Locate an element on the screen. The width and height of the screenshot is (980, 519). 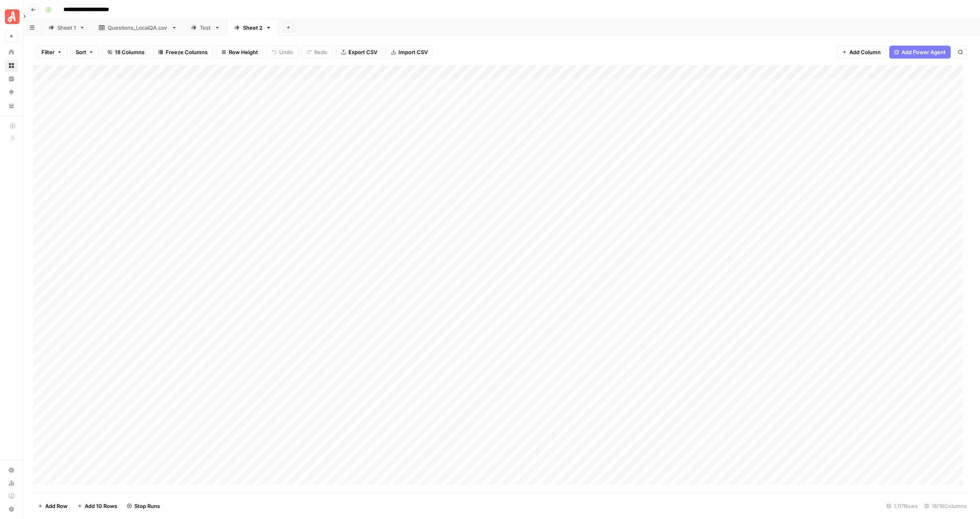
div: Questions_LocalQA.csv is located at coordinates (138, 27).